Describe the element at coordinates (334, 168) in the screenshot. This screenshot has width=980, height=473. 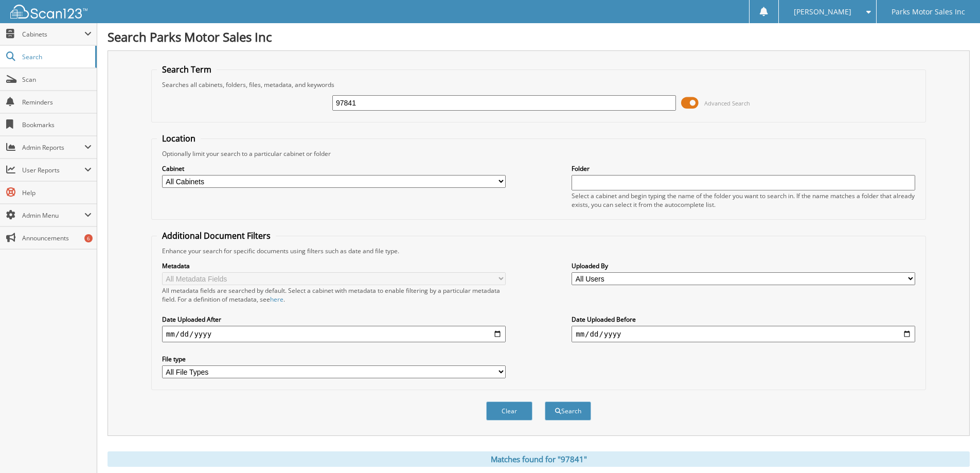
I see `label: Cabinet` at that location.